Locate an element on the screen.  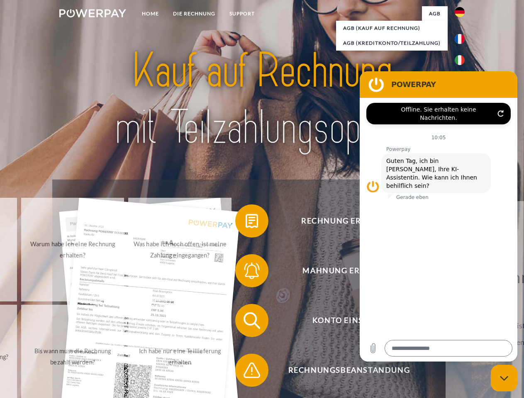
div: Bis wann muss die Rechnung bezahlt werden? is located at coordinates (73, 357).